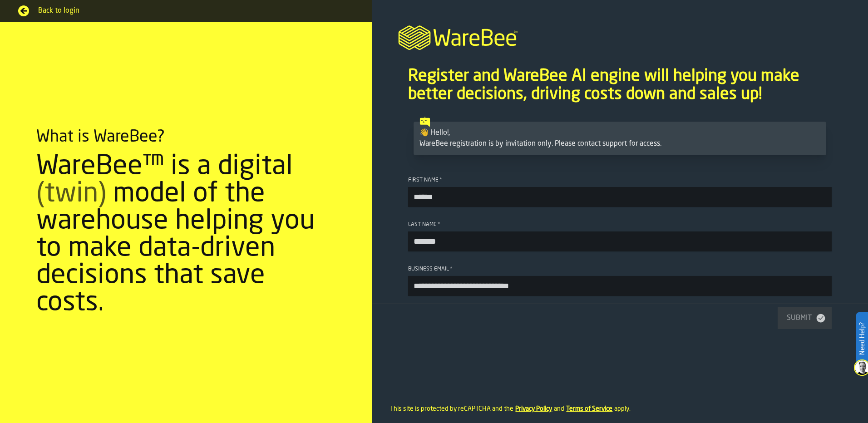  Describe the element at coordinates (620, 269) in the screenshot. I see `div: Business Email` at that location.